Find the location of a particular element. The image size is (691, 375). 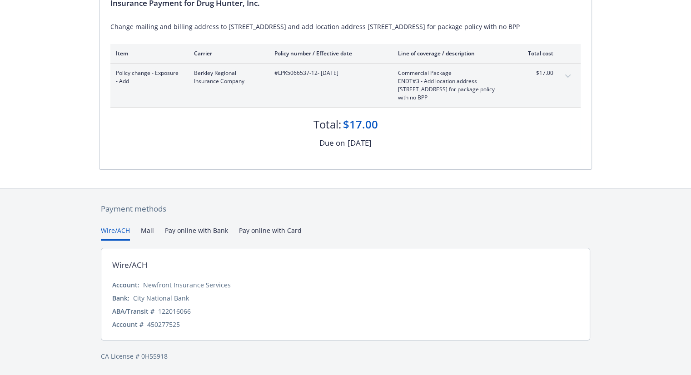

button: Mail is located at coordinates (147, 233).